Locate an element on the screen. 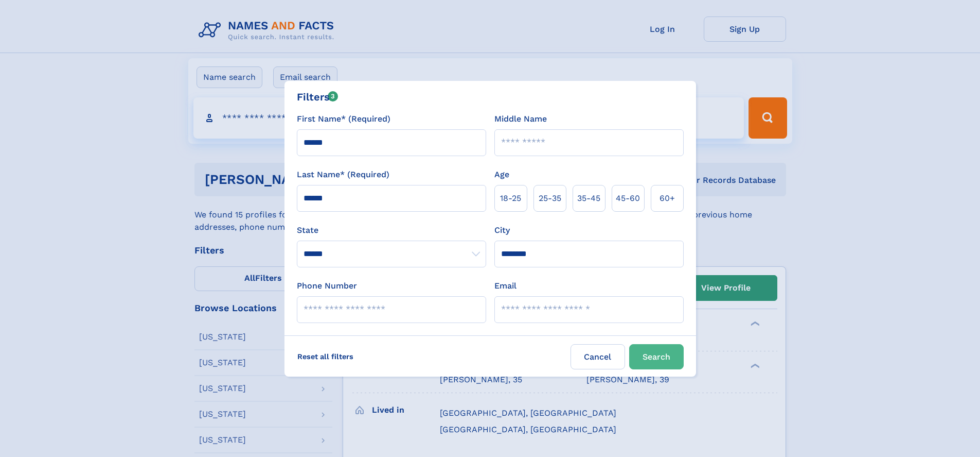 The image size is (980, 457). span: 18‑25 is located at coordinates (511, 198).